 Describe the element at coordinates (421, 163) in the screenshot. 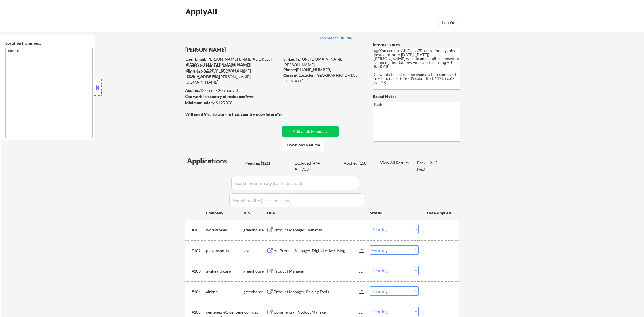

I see `div: Back` at that location.